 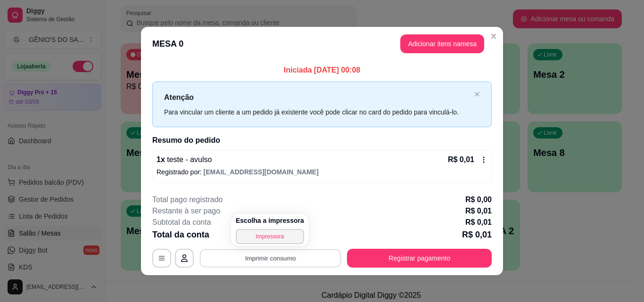 I want to click on button: Adicionar itens namesa, so click(x=442, y=44).